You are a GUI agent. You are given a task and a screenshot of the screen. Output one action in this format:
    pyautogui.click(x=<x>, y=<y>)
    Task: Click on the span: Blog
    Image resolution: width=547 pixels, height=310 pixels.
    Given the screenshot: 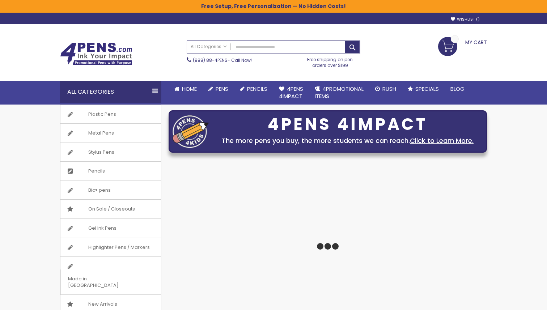 What is the action you would take?
    pyautogui.click(x=457, y=89)
    